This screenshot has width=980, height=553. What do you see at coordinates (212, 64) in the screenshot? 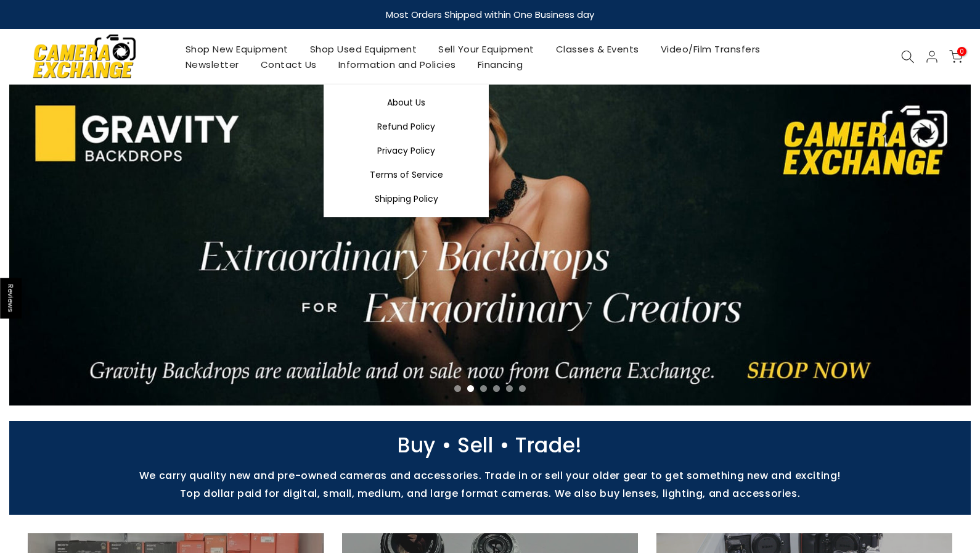
I see `a: Newsletter` at bounding box center [212, 64].